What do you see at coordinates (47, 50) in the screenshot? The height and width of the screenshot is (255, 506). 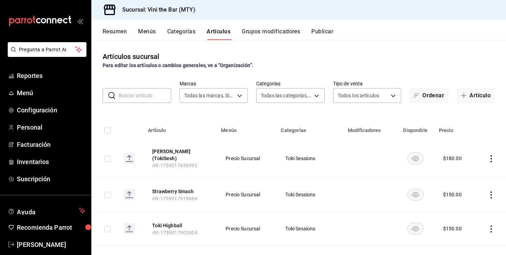 I see `button: Pregunta a Parrot AI` at bounding box center [47, 50].